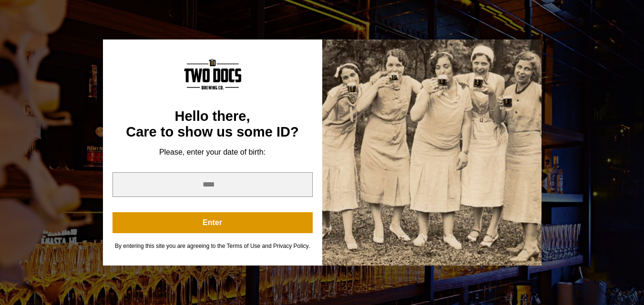 The width and height of the screenshot is (644, 305). I want to click on button: Enter, so click(212, 223).